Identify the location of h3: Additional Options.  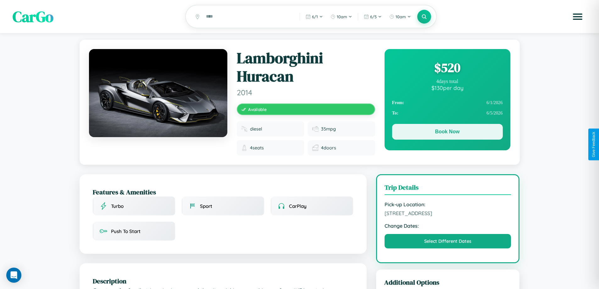
(448, 282).